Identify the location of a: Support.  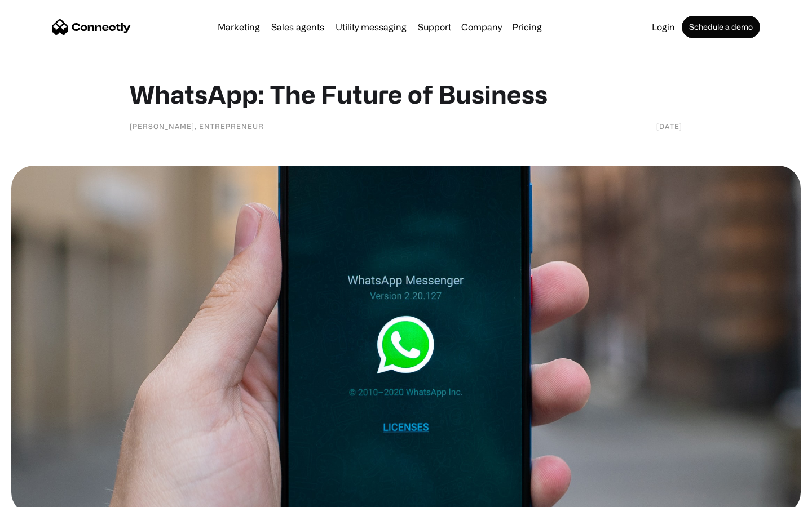
(434, 27).